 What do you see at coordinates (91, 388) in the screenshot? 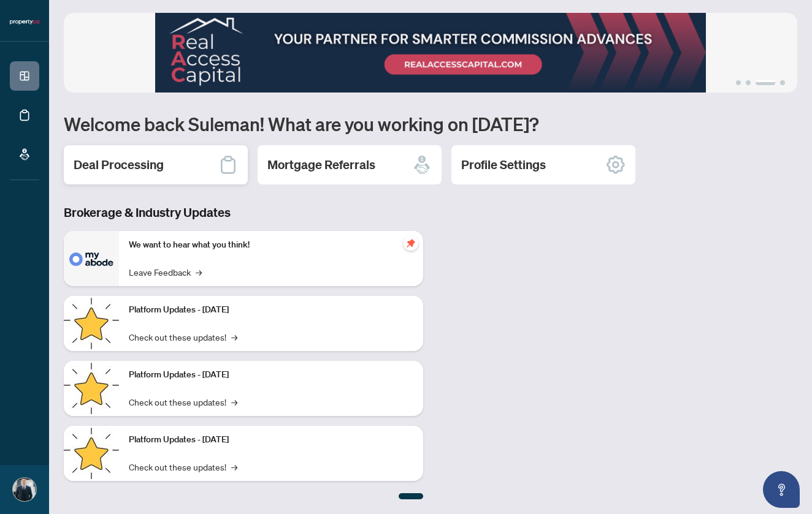
I see `img: Platform Updates - July 8, 2025` at bounding box center [91, 388].